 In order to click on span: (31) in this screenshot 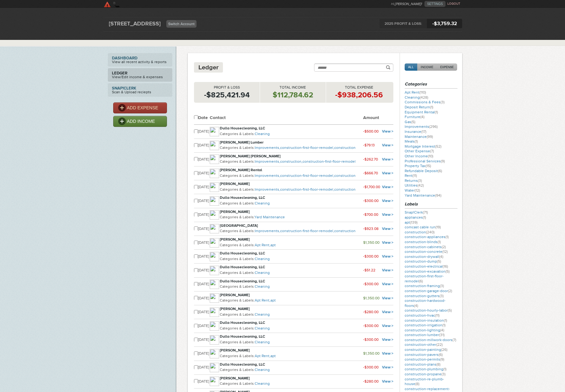, I will do `click(442, 335)`.